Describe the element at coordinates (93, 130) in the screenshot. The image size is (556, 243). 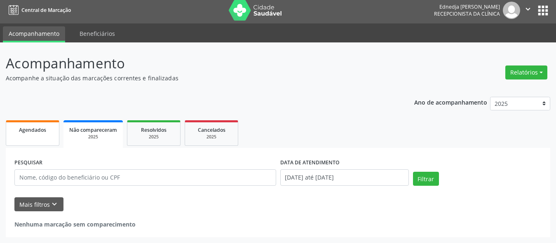
I see `span: Não compareceram` at that location.